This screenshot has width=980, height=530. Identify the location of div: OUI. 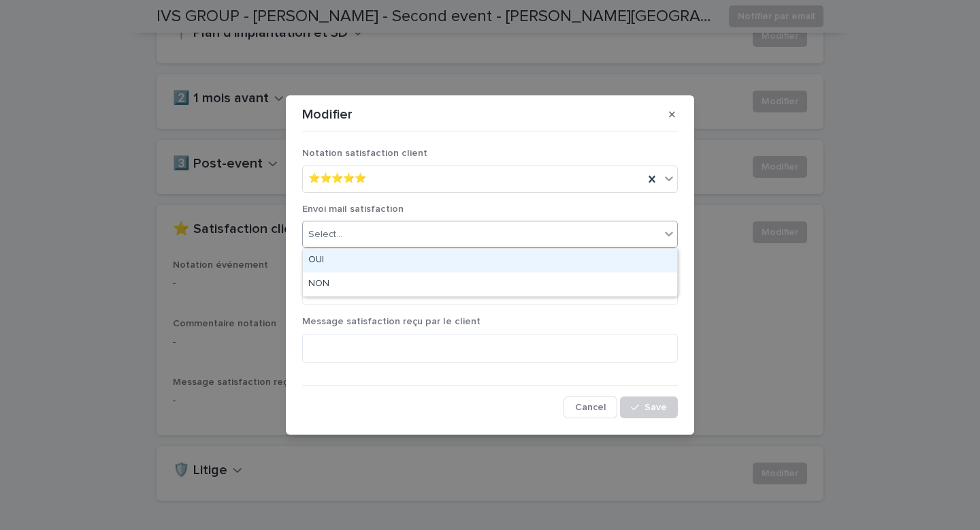
(490, 260).